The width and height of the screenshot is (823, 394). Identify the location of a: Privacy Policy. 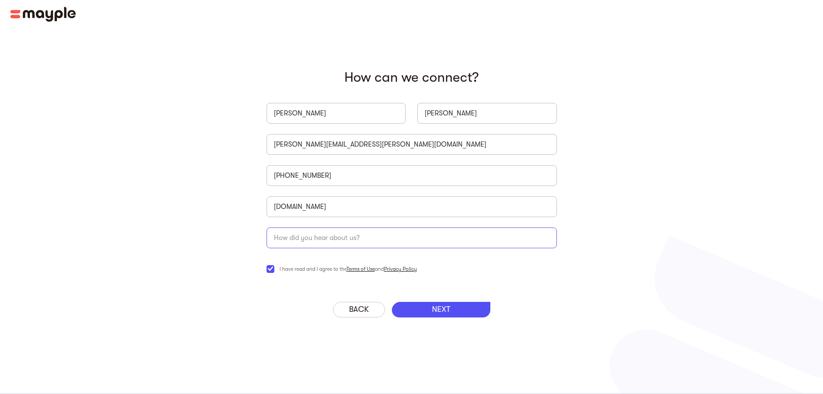
(401, 269).